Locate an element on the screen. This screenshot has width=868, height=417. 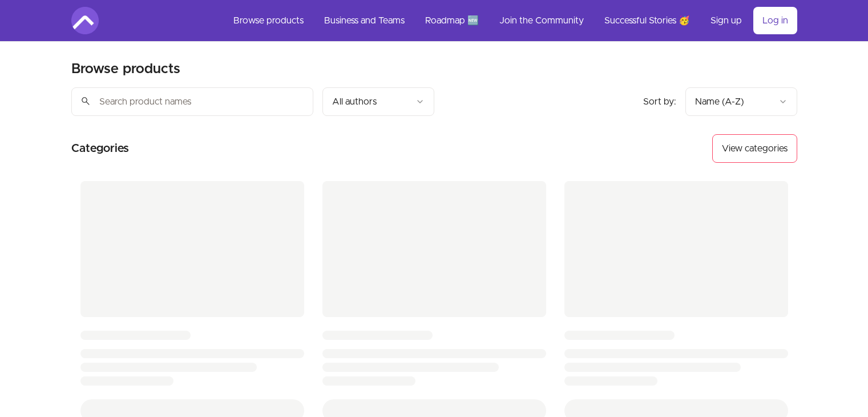
button: Filter by author is located at coordinates (378, 101).